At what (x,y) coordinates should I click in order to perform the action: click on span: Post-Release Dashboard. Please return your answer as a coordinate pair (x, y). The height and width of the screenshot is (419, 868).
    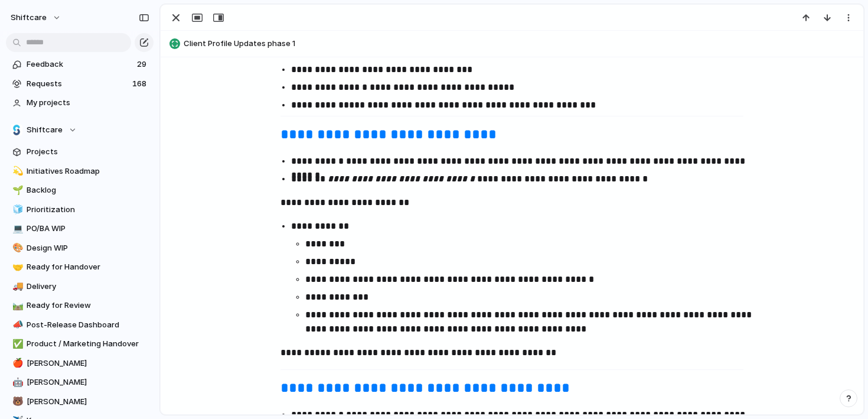
    Looking at the image, I should click on (88, 325).